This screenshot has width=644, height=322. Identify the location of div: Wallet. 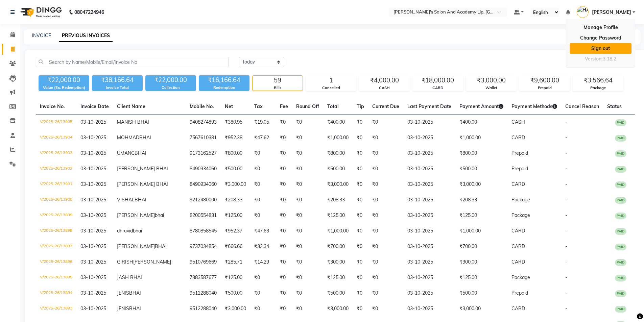
(491, 88).